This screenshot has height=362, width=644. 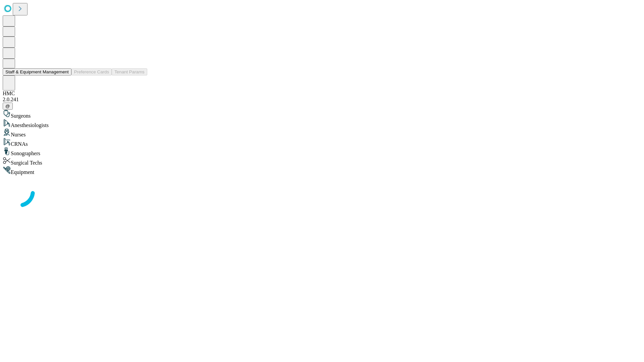 I want to click on div: Nurses, so click(x=322, y=133).